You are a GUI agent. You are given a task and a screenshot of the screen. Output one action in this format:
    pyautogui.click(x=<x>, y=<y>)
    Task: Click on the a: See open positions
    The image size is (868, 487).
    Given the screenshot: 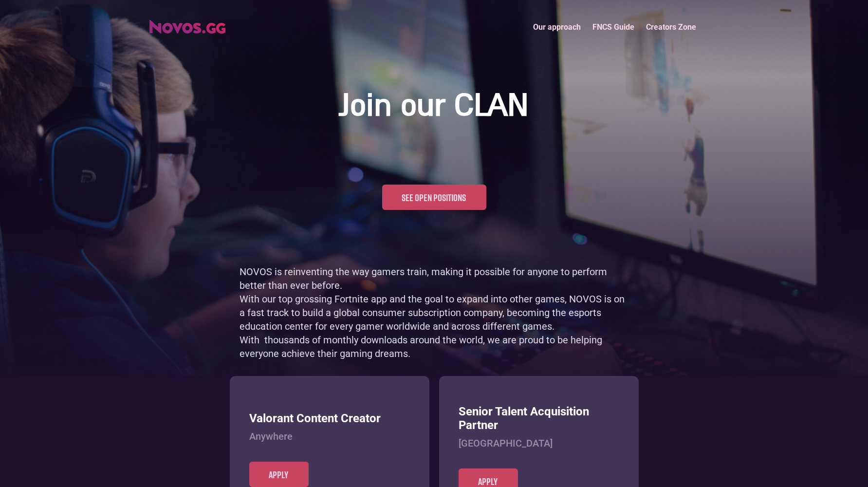 What is the action you would take?
    pyautogui.click(x=435, y=197)
    